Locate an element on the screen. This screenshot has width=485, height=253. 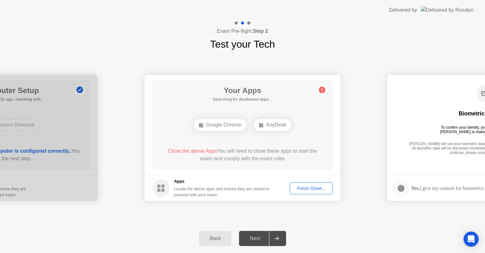
h5: Apps is located at coordinates (222, 182).